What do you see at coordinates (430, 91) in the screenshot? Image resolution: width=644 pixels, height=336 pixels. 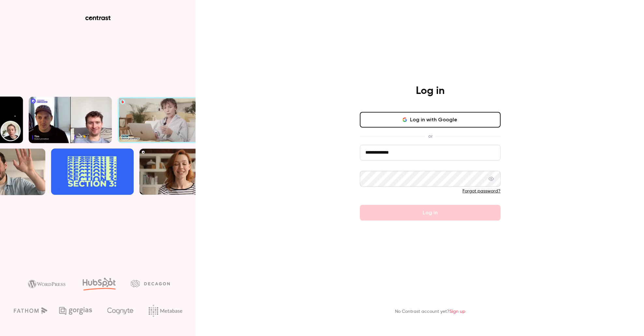 I see `h4: Log in` at bounding box center [430, 91].